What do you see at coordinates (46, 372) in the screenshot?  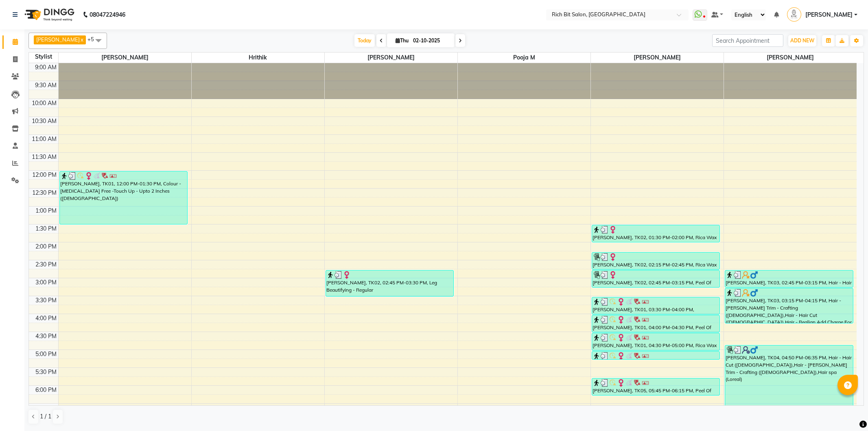 I see `div: 5:30 PM` at bounding box center [46, 372].